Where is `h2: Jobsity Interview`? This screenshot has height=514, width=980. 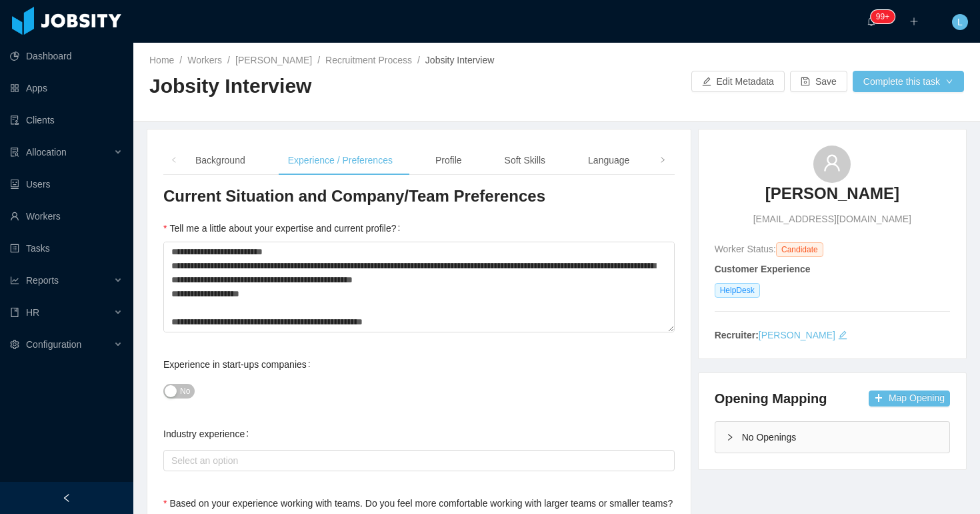 h2: Jobsity Interview is located at coordinates (353, 86).